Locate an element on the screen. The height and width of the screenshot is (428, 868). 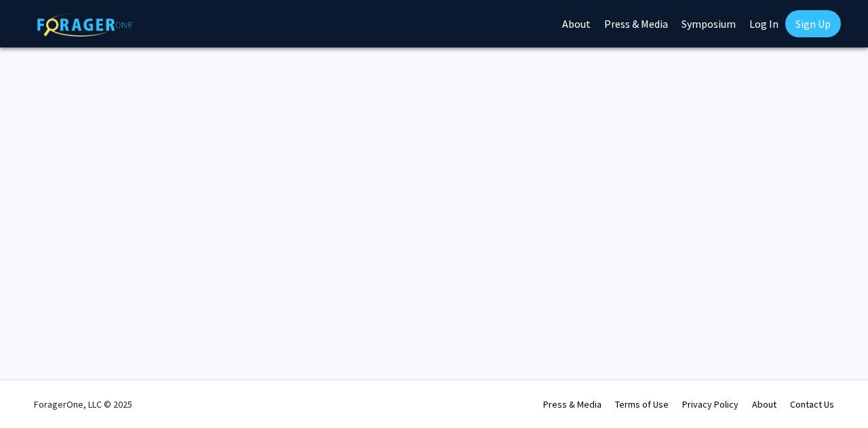
img: ForagerOne Logo is located at coordinates (85, 24).